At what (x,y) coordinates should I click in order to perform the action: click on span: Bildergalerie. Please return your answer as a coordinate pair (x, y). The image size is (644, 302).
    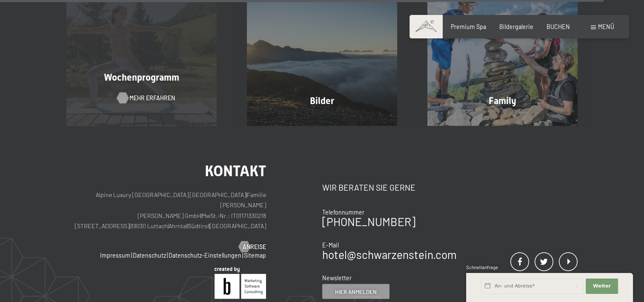
    Looking at the image, I should click on (516, 26).